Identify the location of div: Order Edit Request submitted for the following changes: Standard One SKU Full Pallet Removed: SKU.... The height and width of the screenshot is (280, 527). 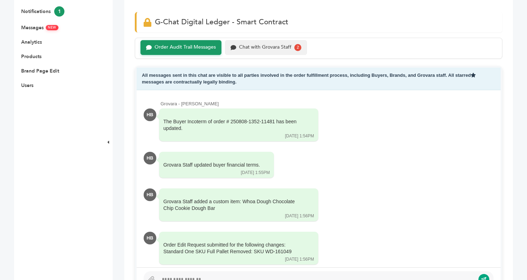
(234, 248).